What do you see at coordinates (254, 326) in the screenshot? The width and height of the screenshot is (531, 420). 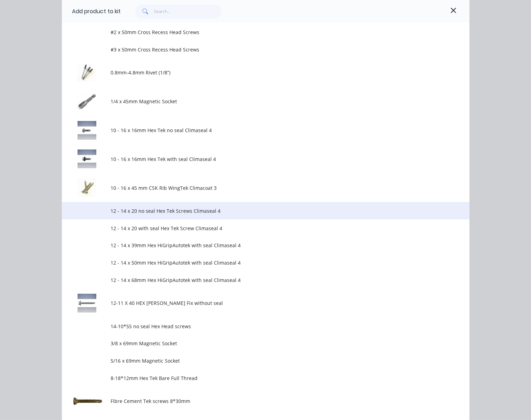 I see `span: 14-10*55 no seal Hex Head screws` at bounding box center [254, 326].